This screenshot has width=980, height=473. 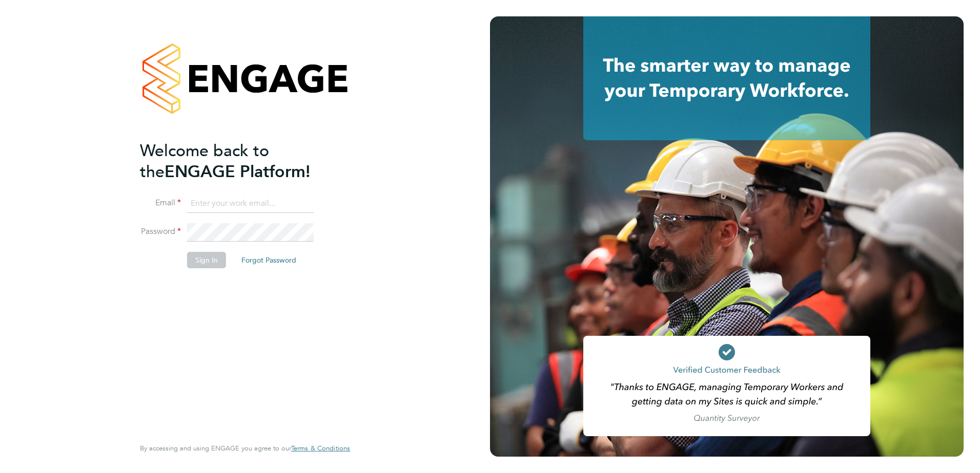 I want to click on span: By accessing and using ENGAGE you agree to our, so click(x=245, y=448).